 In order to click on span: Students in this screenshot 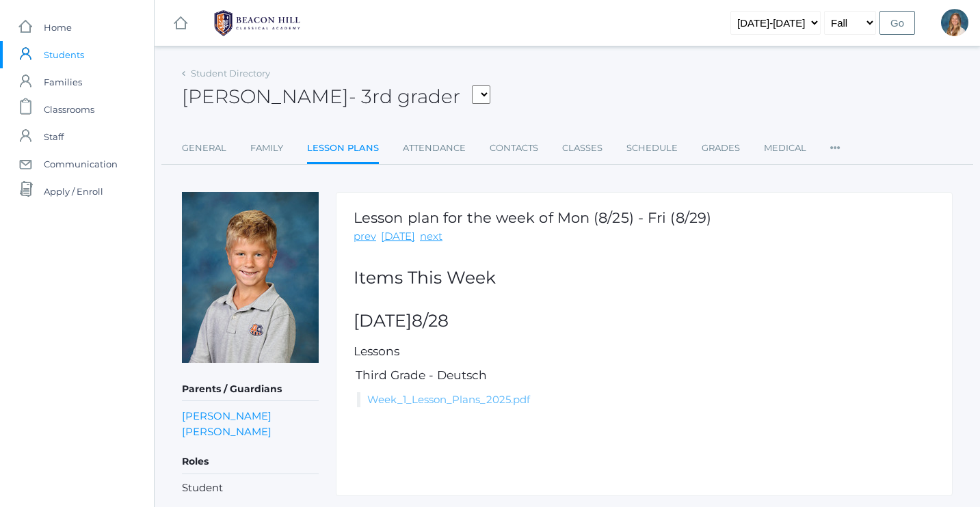, I will do `click(64, 54)`.